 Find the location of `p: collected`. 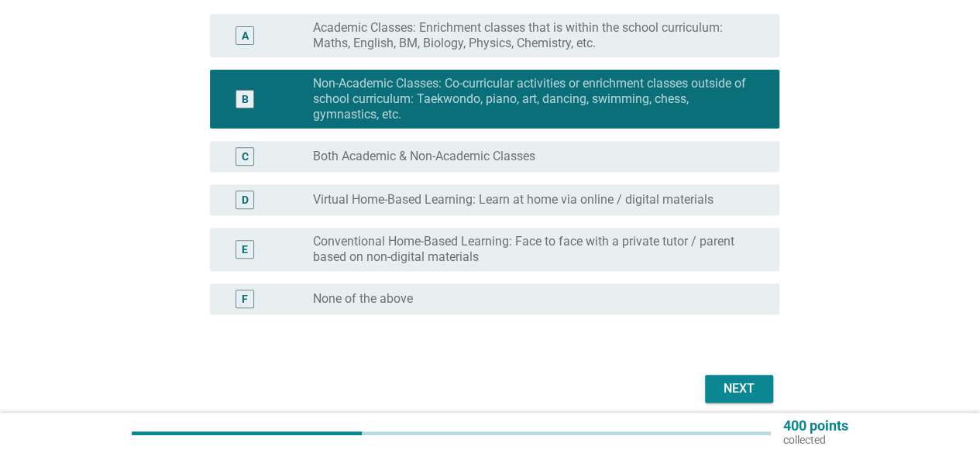

p: collected is located at coordinates (816, 440).